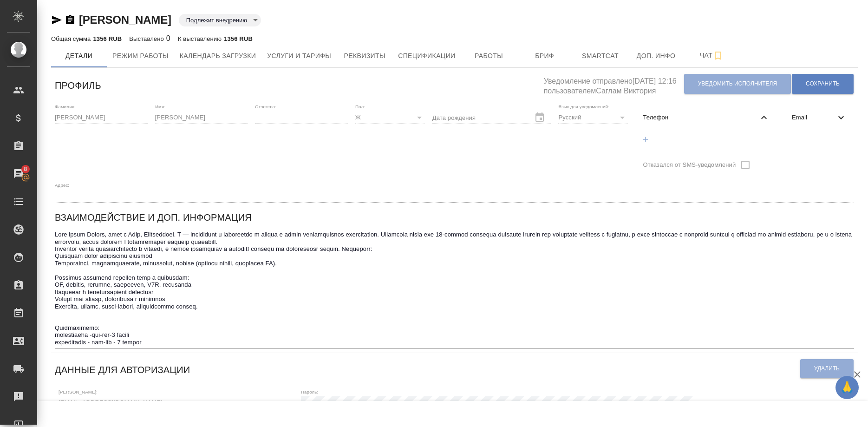  Describe the element at coordinates (820, 117) in the screenshot. I see `div: Email` at that location.